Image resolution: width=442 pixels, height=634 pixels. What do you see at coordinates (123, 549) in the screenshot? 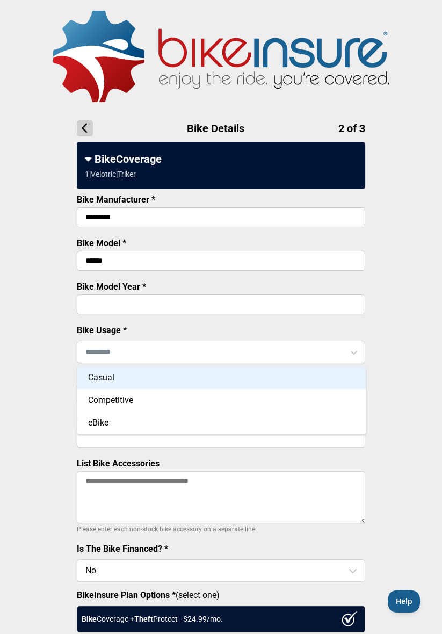
I see `label: Is The Bike Financed? *` at bounding box center [123, 549].